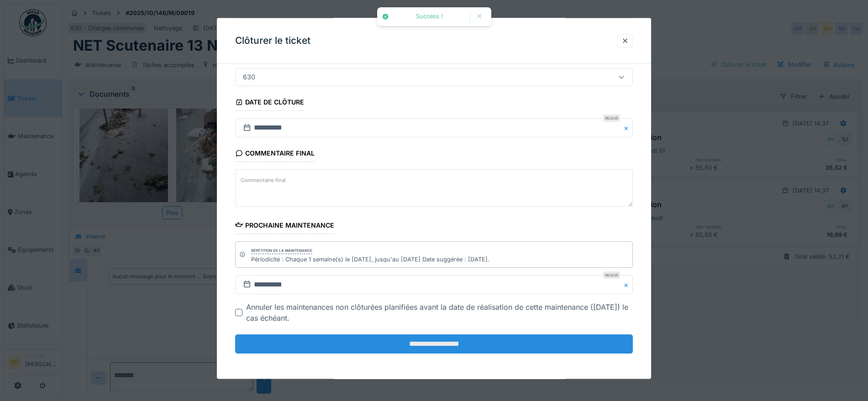 This screenshot has width=868, height=401. I want to click on div: Annuler les maintenances non clôturées planifiées avant la date de réalisation de cette maintenan..., so click(439, 313).